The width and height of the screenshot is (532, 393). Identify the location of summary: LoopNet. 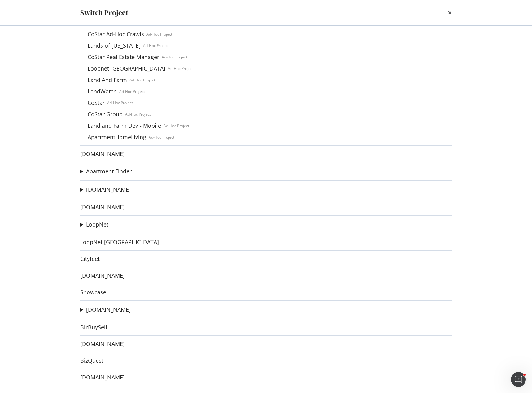
(94, 224).